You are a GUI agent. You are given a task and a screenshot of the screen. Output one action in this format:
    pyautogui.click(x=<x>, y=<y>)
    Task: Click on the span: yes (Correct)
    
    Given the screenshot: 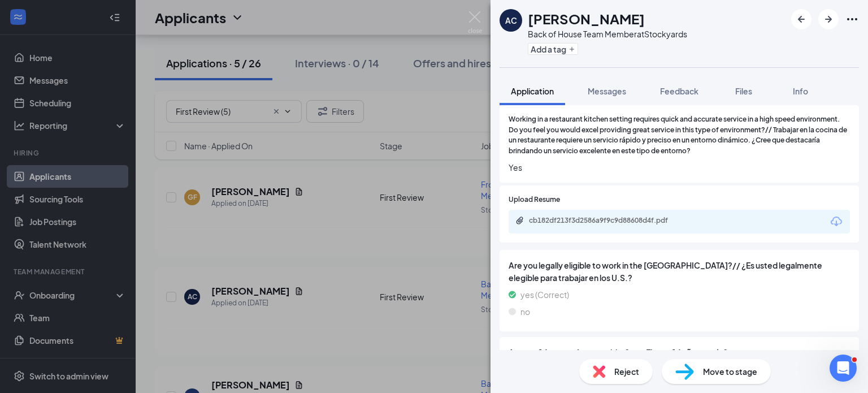 What is the action you would take?
    pyautogui.click(x=545, y=294)
    